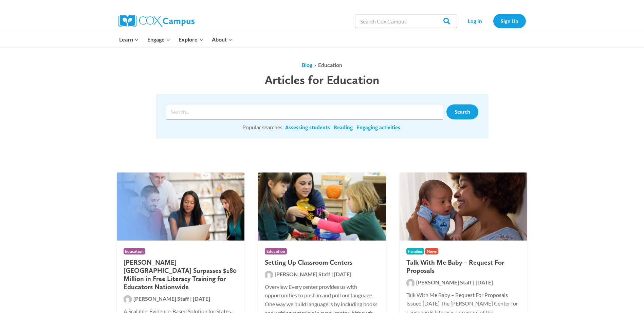 Image resolution: width=644 pixels, height=313 pixels. What do you see at coordinates (322, 79) in the screenshot?
I see `span: Articles for Education` at bounding box center [322, 79].